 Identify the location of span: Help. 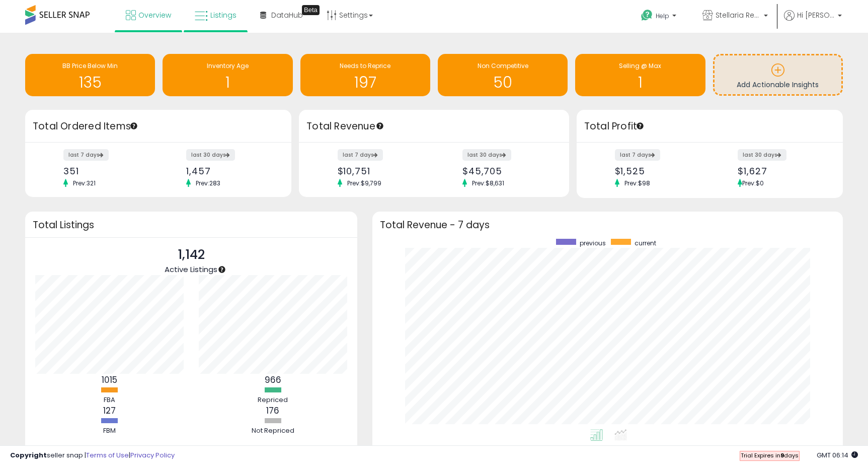
(662, 16).